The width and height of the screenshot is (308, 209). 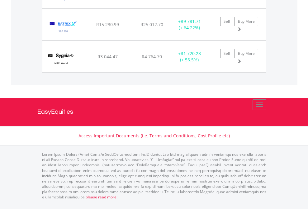 I want to click on a: please read more:, so click(x=102, y=197).